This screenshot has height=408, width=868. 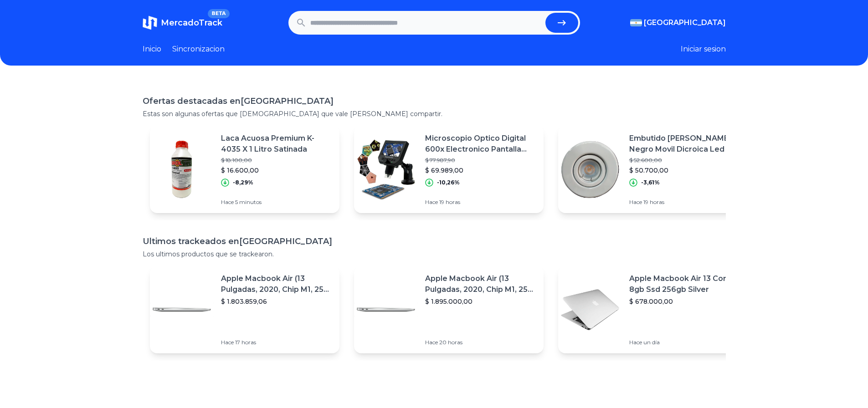 What do you see at coordinates (191, 23) in the screenshot?
I see `span: MercadoTrack` at bounding box center [191, 23].